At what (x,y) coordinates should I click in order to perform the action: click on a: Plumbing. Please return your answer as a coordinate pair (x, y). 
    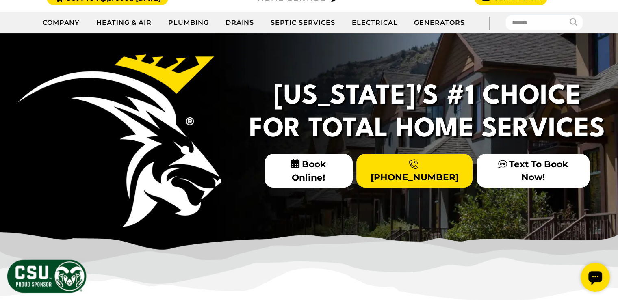
    Looking at the image, I should click on (188, 23).